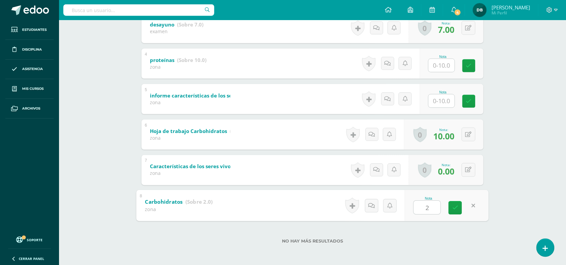 This screenshot has width=566, height=265. What do you see at coordinates (199, 202) in the screenshot?
I see `strong: (Sobre 2.0)` at bounding box center [199, 202].